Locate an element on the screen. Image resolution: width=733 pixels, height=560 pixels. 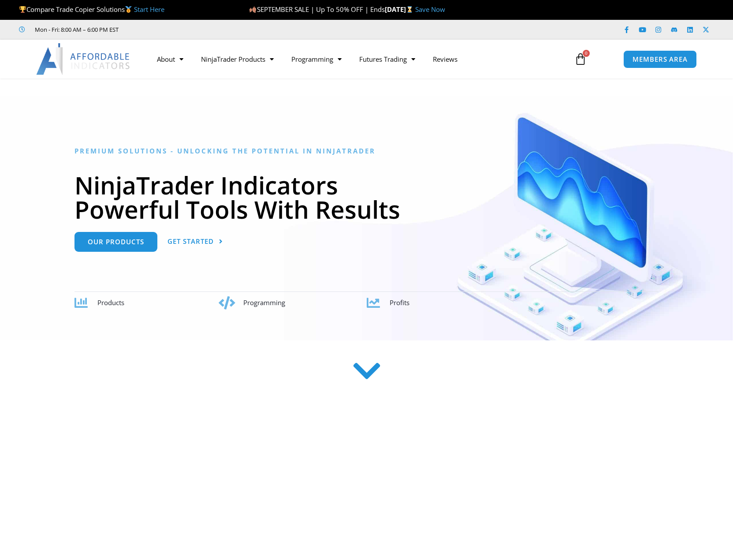
span: Compare Trade Copier Solutions is located at coordinates (92, 9).